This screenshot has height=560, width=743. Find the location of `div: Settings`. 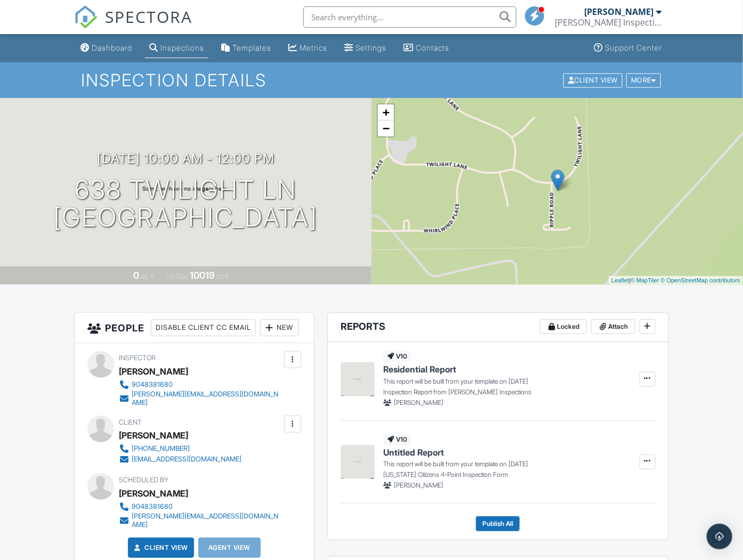

div: Settings is located at coordinates (371, 47).